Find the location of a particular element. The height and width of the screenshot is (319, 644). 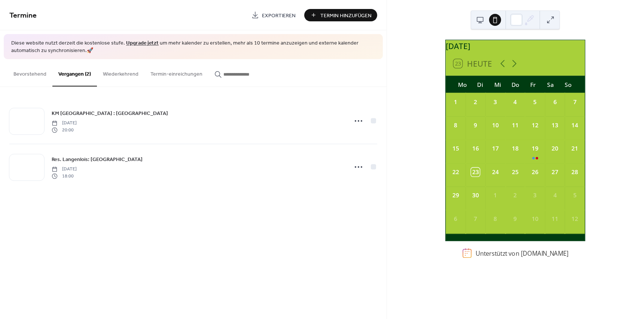

button: Termin-einreichungen is located at coordinates (176, 73).